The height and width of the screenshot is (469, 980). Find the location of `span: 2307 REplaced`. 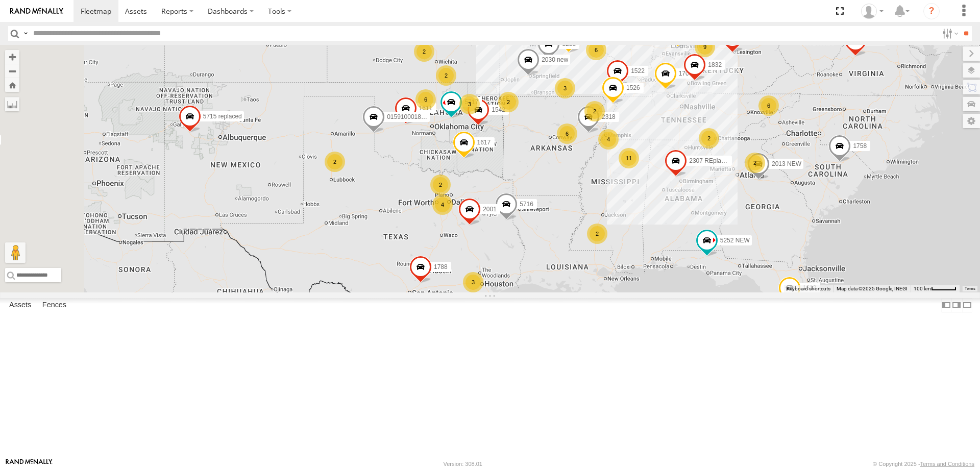

span: 2307 REplaced is located at coordinates (710, 161).